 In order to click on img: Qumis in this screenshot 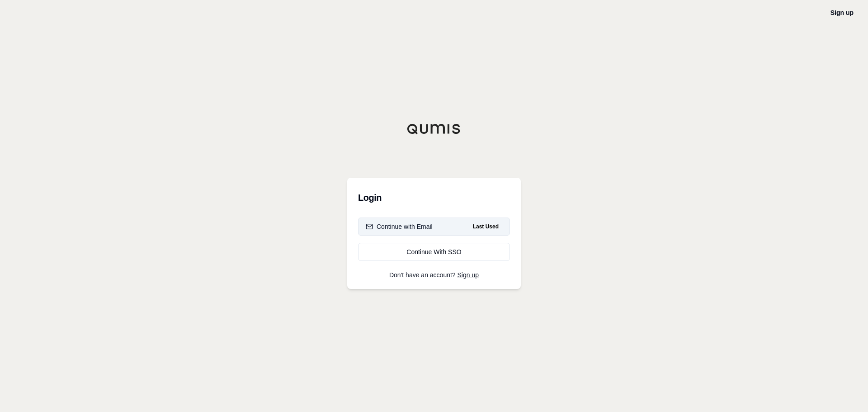, I will do `click(434, 129)`.